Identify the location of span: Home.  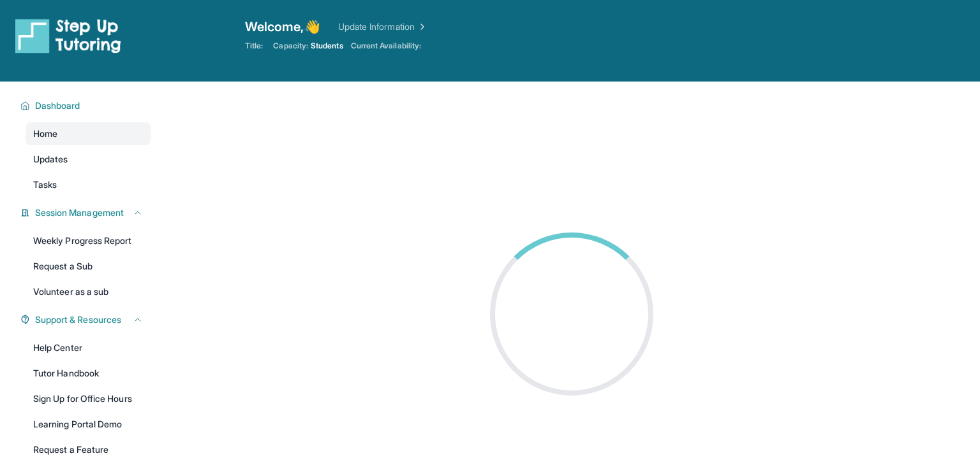
(45, 134).